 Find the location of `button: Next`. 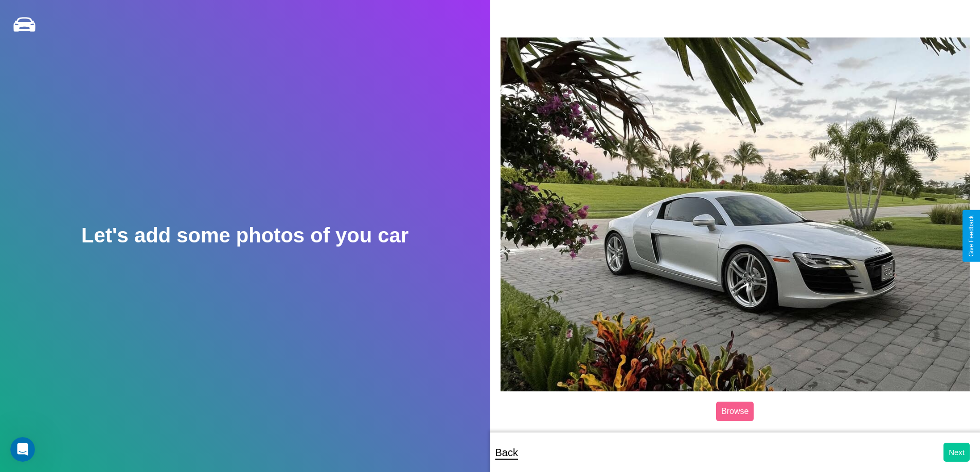

button: Next is located at coordinates (956, 452).